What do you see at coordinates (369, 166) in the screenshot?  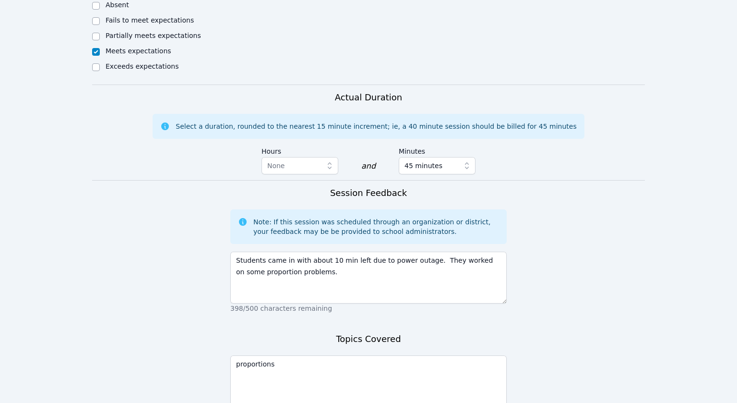 I see `div: and` at bounding box center [369, 166].